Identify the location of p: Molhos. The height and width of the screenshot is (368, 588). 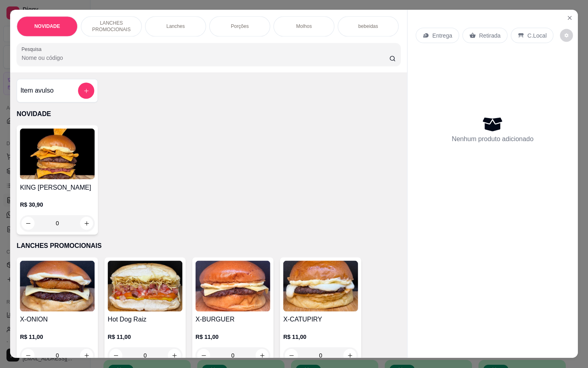
(304, 27).